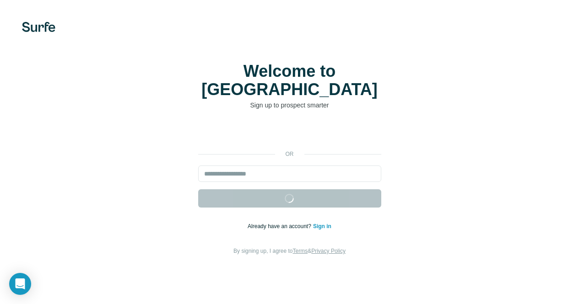  I want to click on img: Surfe's logo, so click(38, 27).